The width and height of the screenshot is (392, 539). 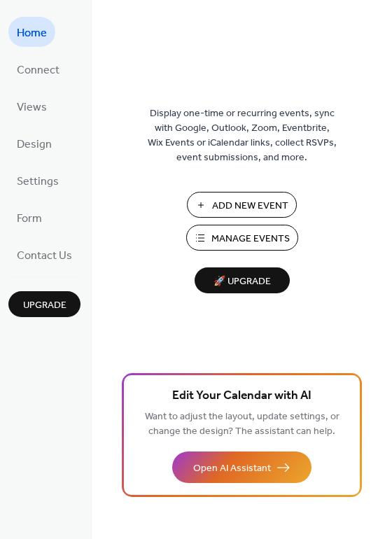 I want to click on span: Contact Us, so click(x=44, y=256).